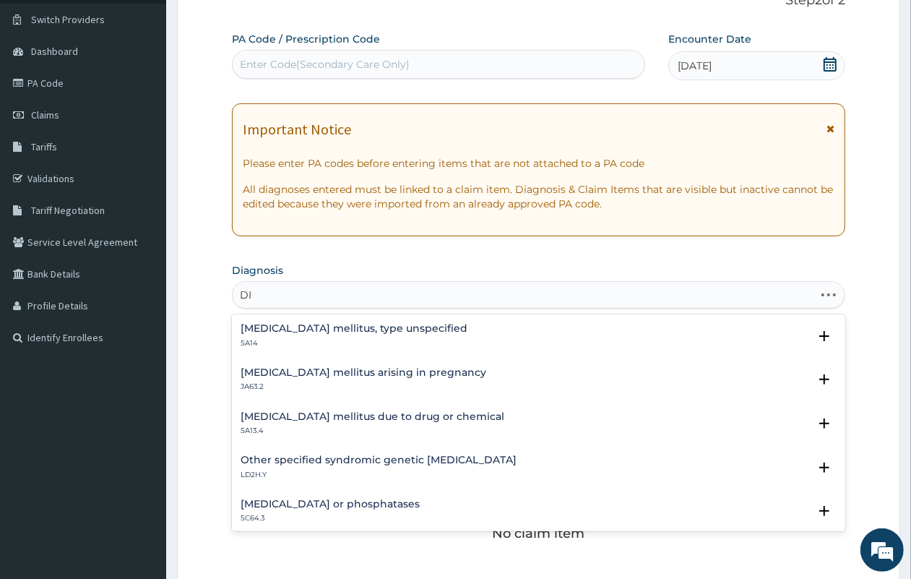  I want to click on p: LD2H.Y, so click(378, 475).